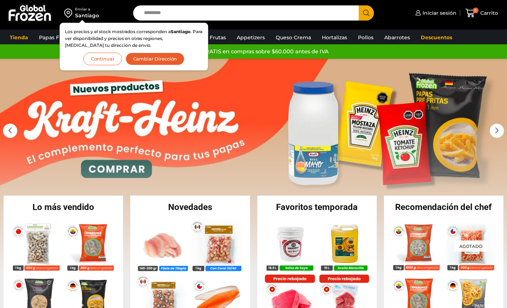 This screenshot has width=507, height=308. What do you see at coordinates (134, 39) in the screenshot?
I see `p: Los precios y el stock mostrados corresponden a . Para ver disponibilidad y precios en otras regi...` at bounding box center [134, 39].